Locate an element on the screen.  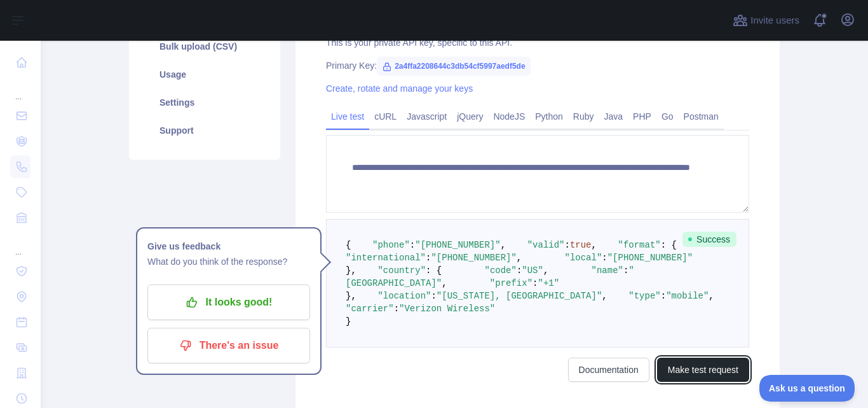
span: "+1" is located at coordinates (548, 283).